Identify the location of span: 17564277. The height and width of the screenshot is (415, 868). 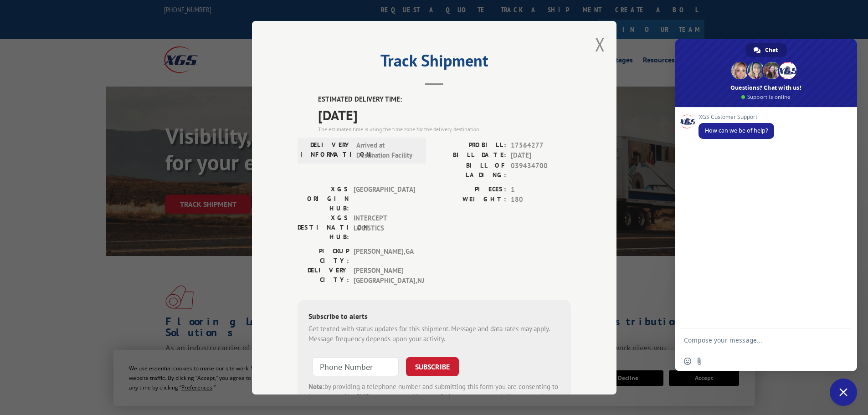
(541, 145).